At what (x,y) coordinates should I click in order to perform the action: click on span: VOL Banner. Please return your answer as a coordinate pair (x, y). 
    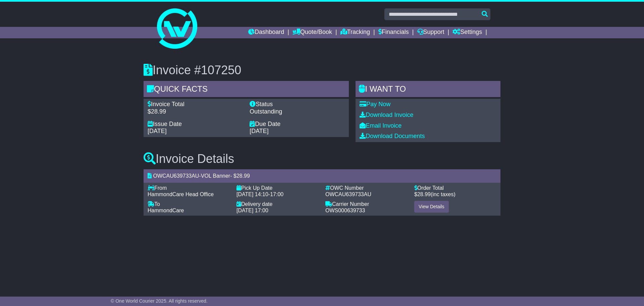
    Looking at the image, I should click on (216, 175).